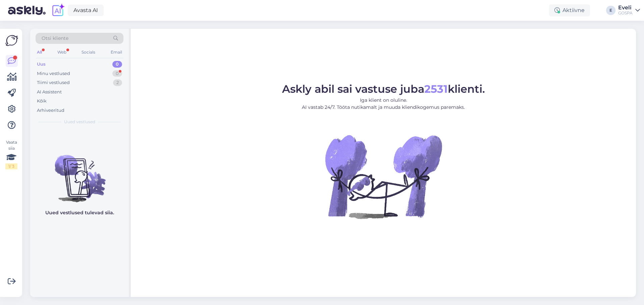 The width and height of the screenshot is (644, 305). What do you see at coordinates (116, 53) in the screenshot?
I see `div: Email` at bounding box center [116, 53].